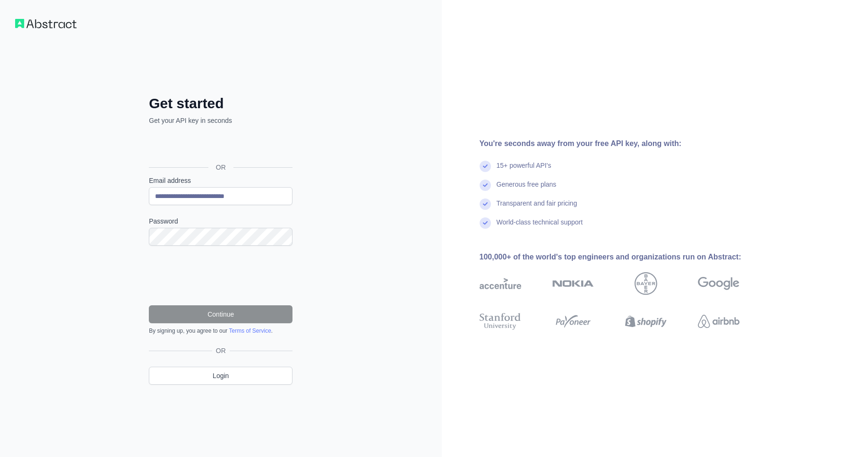 The width and height of the screenshot is (868, 457). What do you see at coordinates (220, 315) in the screenshot?
I see `button: Continue` at bounding box center [220, 315].